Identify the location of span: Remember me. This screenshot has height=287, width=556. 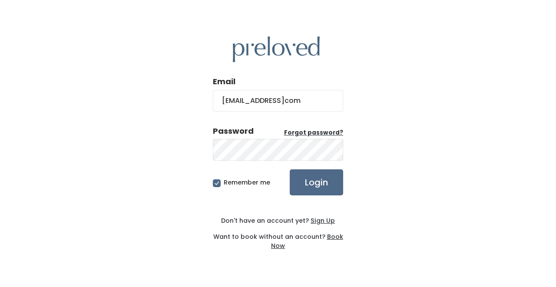
(247, 182).